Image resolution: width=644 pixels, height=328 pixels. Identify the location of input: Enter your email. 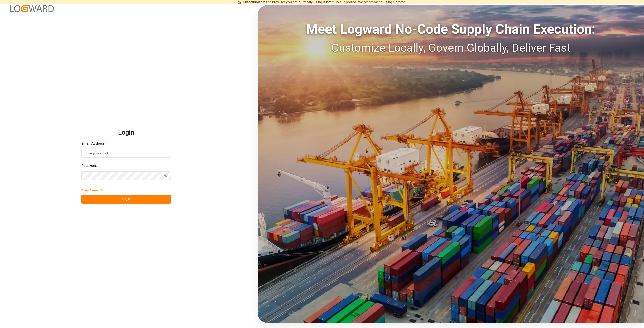
(126, 153).